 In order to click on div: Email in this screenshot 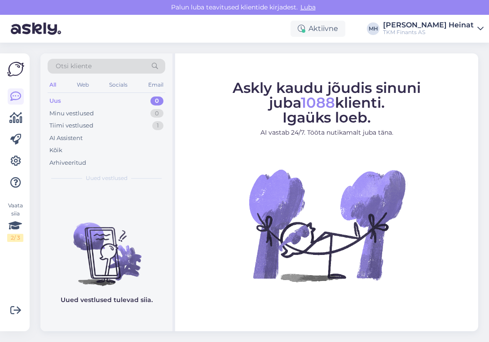, I will do `click(156, 85)`.